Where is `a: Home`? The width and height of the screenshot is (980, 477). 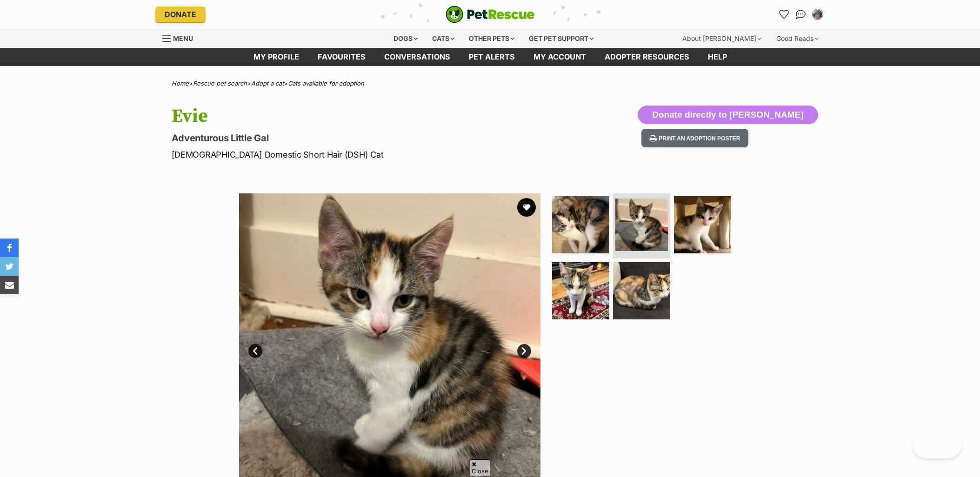
a: Home is located at coordinates (180, 83).